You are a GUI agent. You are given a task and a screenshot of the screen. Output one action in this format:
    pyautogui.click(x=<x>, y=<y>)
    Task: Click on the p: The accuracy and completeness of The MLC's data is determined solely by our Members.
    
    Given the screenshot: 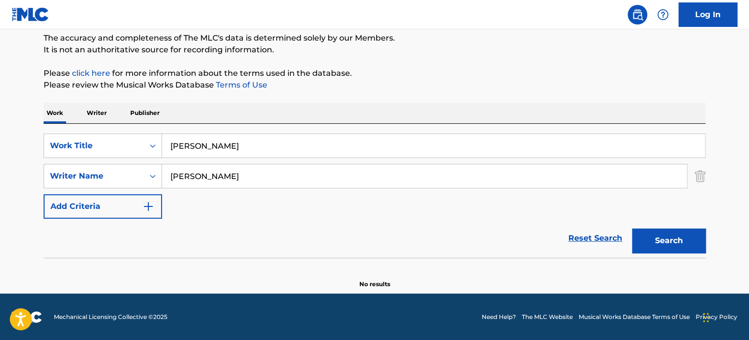 What is the action you would take?
    pyautogui.click(x=375, y=38)
    